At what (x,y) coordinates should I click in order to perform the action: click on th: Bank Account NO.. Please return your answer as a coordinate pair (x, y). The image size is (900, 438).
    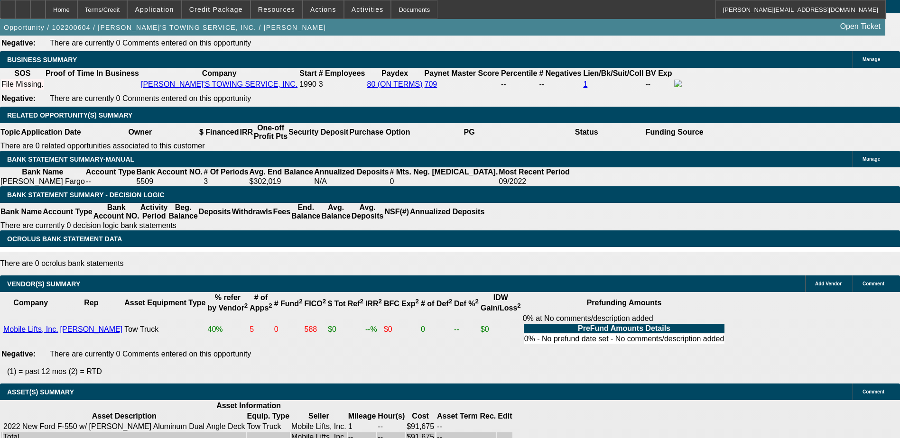
    Looking at the image, I should click on (116, 212).